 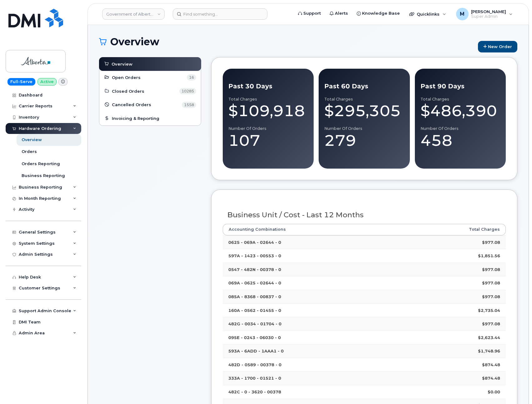 What do you see at coordinates (364, 111) in the screenshot?
I see `div: $295,305` at bounding box center [364, 111].